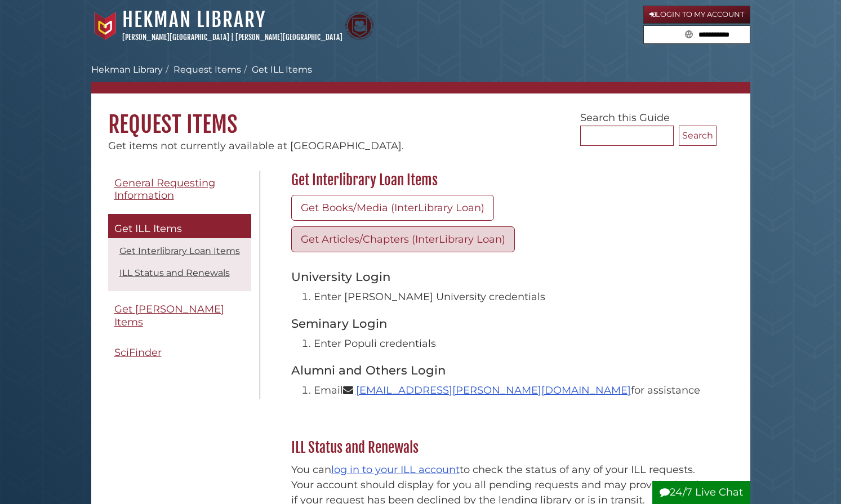 The height and width of the screenshot is (504, 841). What do you see at coordinates (702, 492) in the screenshot?
I see `button: 24/7 Live Chat` at bounding box center [702, 492].